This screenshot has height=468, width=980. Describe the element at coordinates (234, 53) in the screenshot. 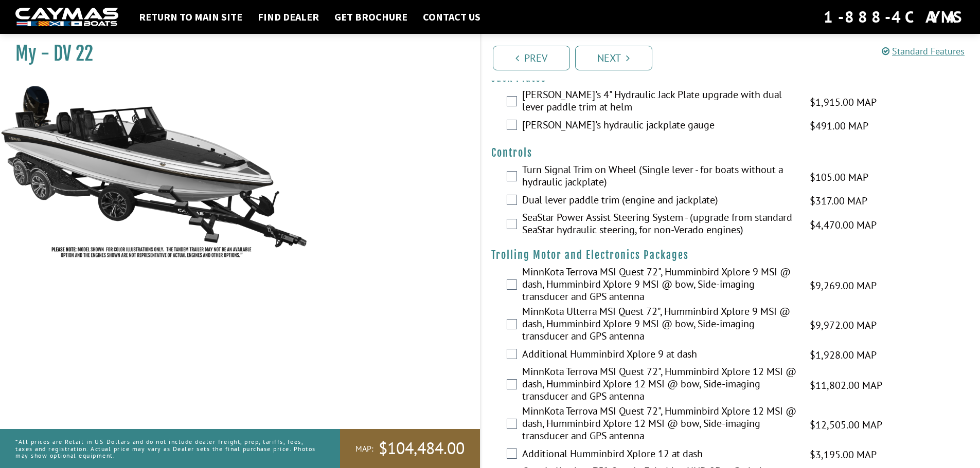

I see `h1: My - DV 22` at that location.